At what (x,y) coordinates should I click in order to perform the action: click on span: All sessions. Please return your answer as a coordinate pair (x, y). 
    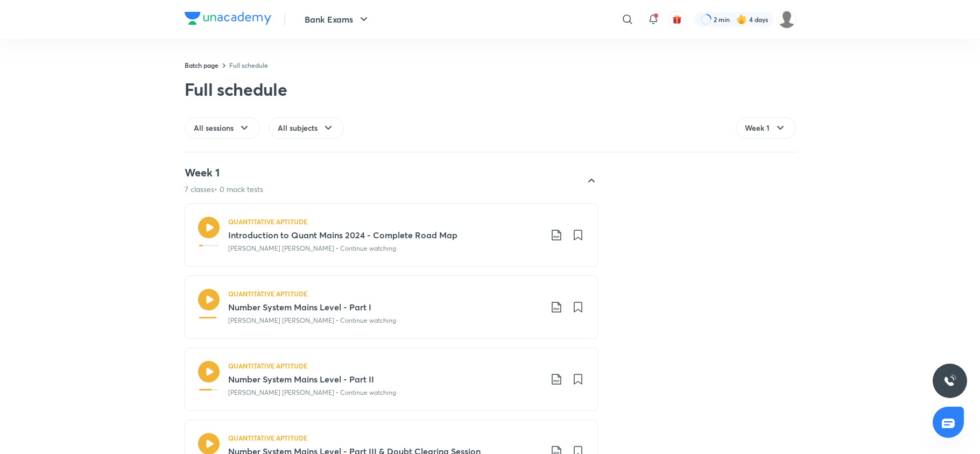
    Looking at the image, I should click on (213, 128).